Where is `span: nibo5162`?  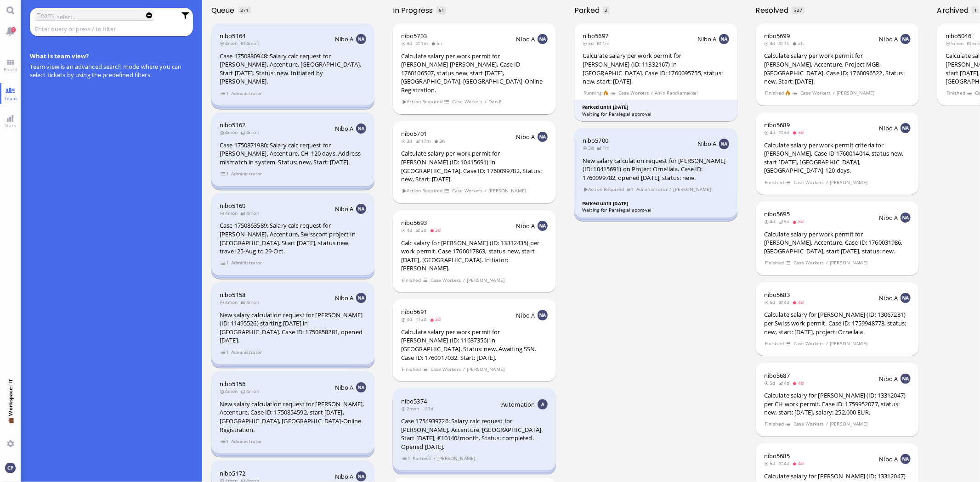 span: nibo5162 is located at coordinates (233, 125).